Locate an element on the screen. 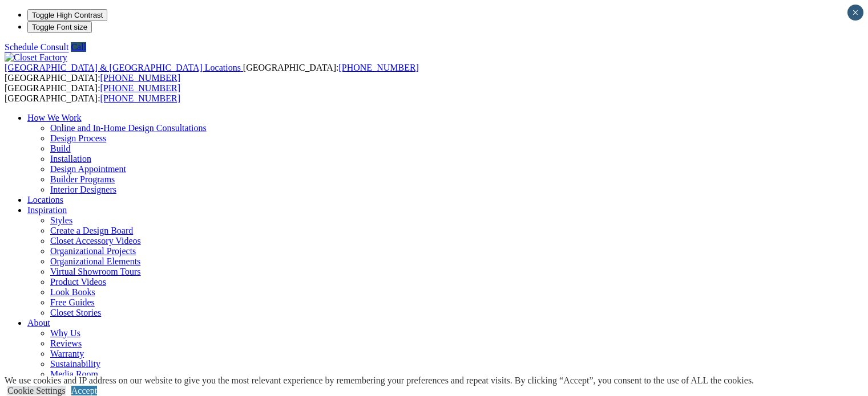  button: Close is located at coordinates (856, 12).